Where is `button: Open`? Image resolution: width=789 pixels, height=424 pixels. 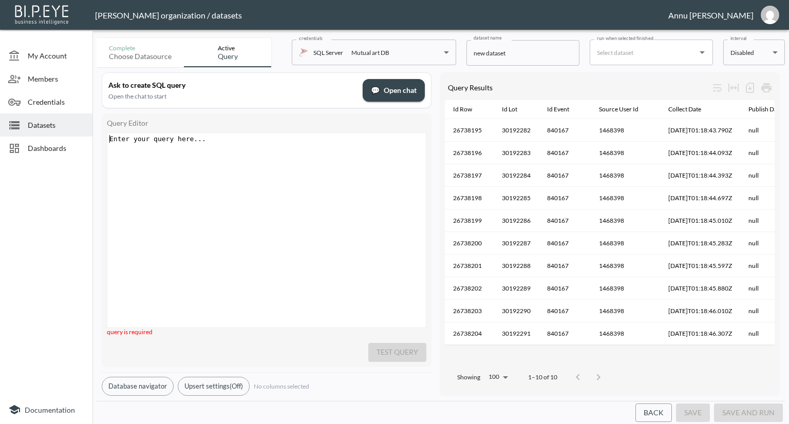
button: Open is located at coordinates (702, 52).